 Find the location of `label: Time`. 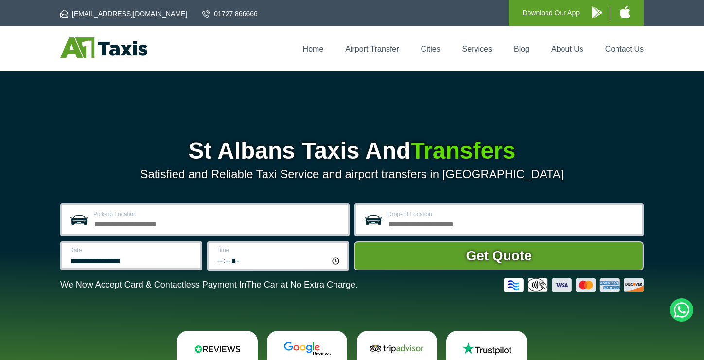

label: Time is located at coordinates (279, 250).